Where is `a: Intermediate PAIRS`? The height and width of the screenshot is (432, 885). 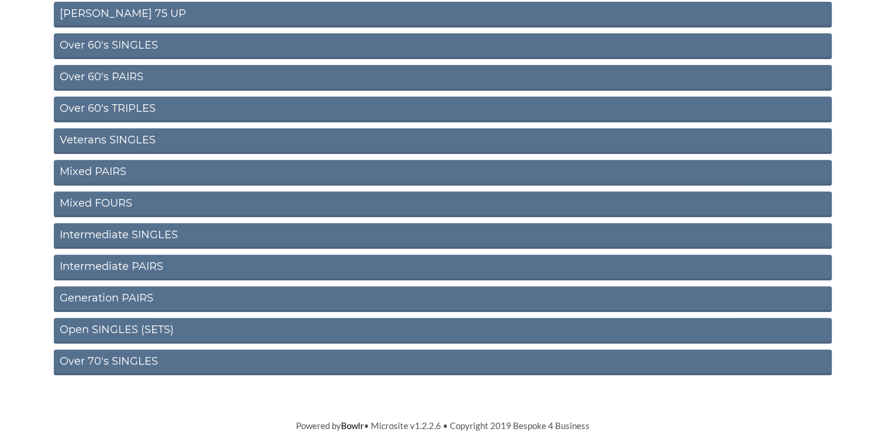
a: Intermediate PAIRS is located at coordinates (443, 267).